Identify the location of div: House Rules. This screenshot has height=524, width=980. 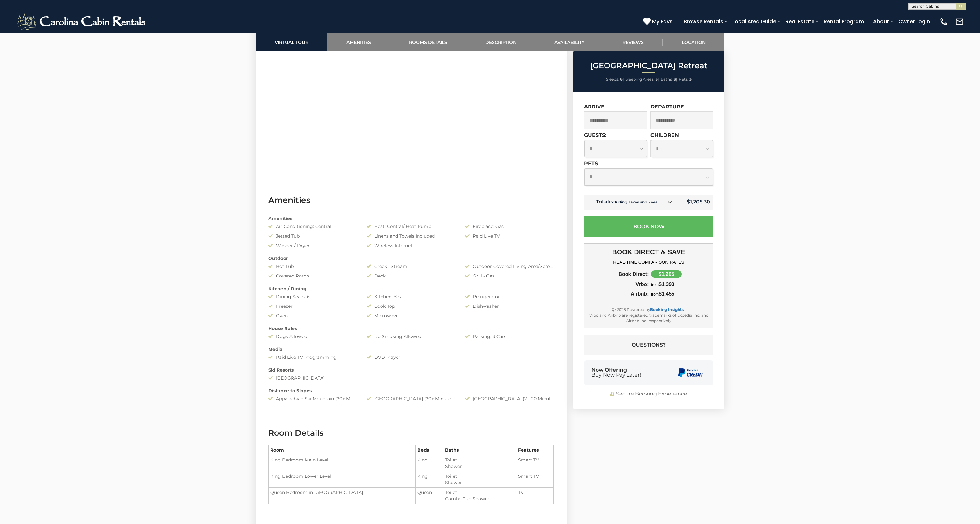
(411, 328).